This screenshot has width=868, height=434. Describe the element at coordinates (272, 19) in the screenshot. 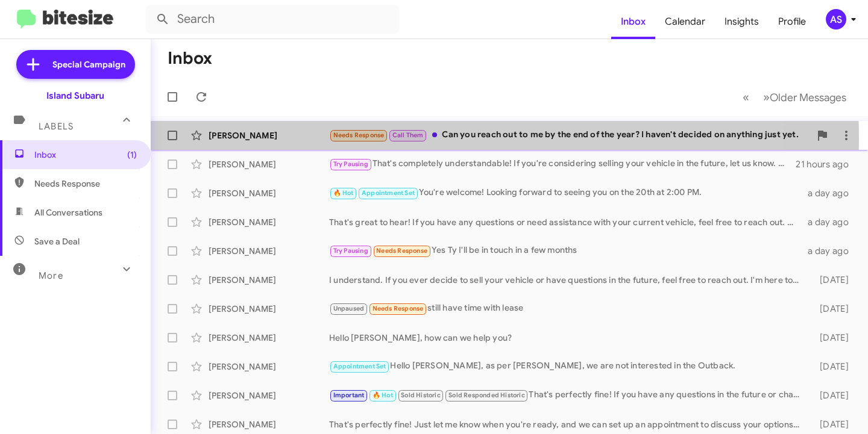

I see `input: Search` at that location.